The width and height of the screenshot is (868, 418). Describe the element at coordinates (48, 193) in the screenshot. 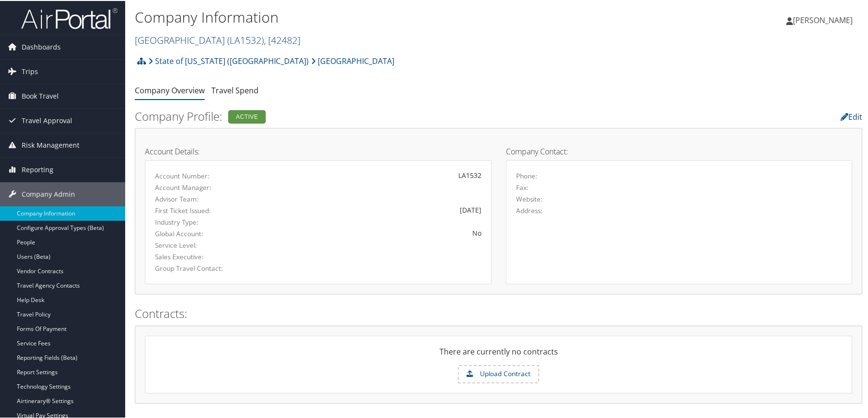

I see `span: Company Admin` at that location.